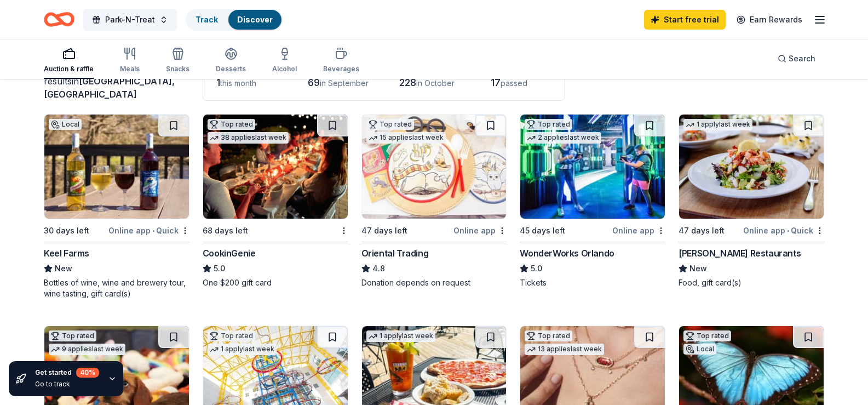 This screenshot has height=405, width=868. What do you see at coordinates (769, 19) in the screenshot?
I see `a: Earn Rewards` at bounding box center [769, 19].